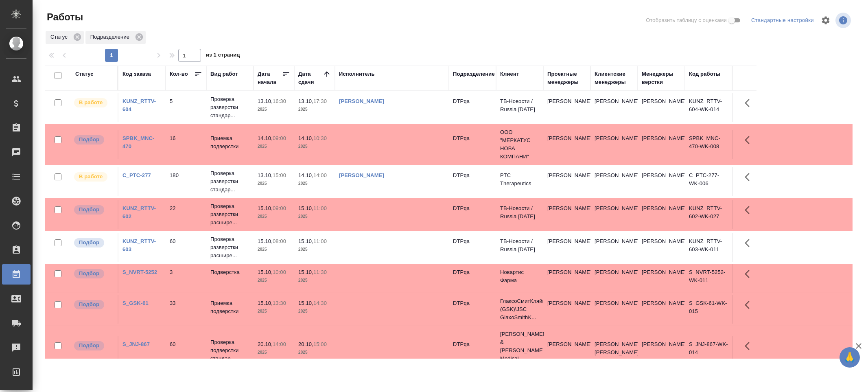 The height and width of the screenshot is (392, 868). I want to click on td: 5, so click(186, 107).